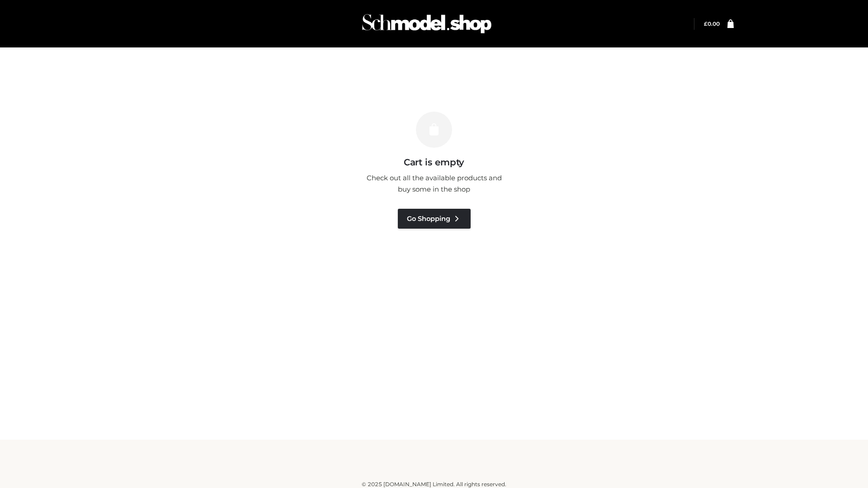  What do you see at coordinates (434, 219) in the screenshot?
I see `a: Go Shopping` at bounding box center [434, 219].